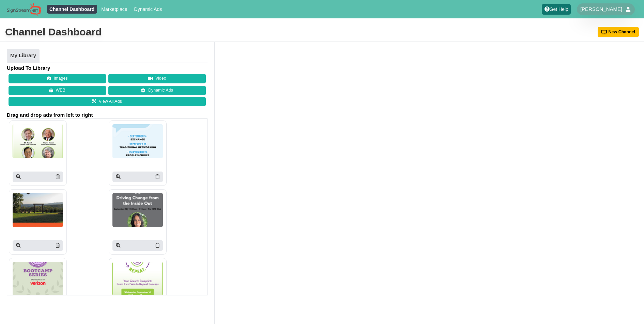 This screenshot has height=324, width=644. Describe the element at coordinates (107, 102) in the screenshot. I see `a: View All Ads` at that location.